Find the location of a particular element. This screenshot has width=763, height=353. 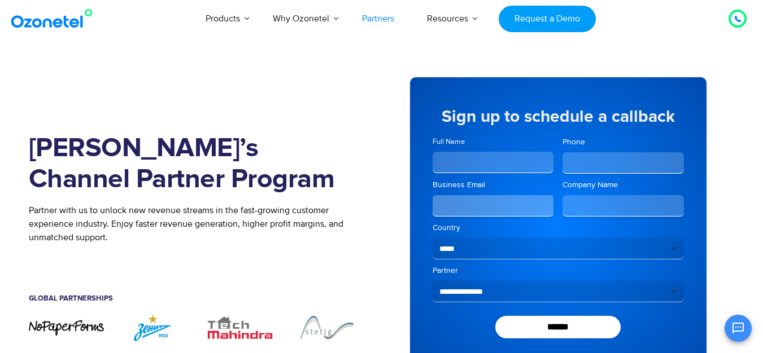

h5: Global Partnerships is located at coordinates (196, 299).